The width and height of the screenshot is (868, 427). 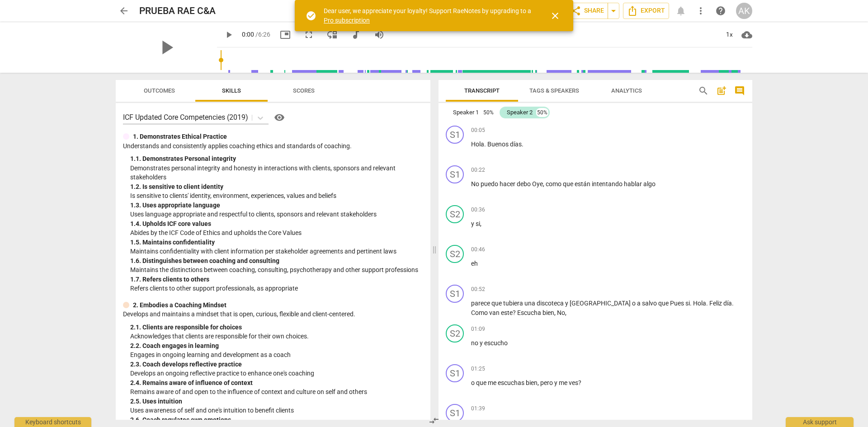 I want to click on div: Speaker 1, so click(x=466, y=112).